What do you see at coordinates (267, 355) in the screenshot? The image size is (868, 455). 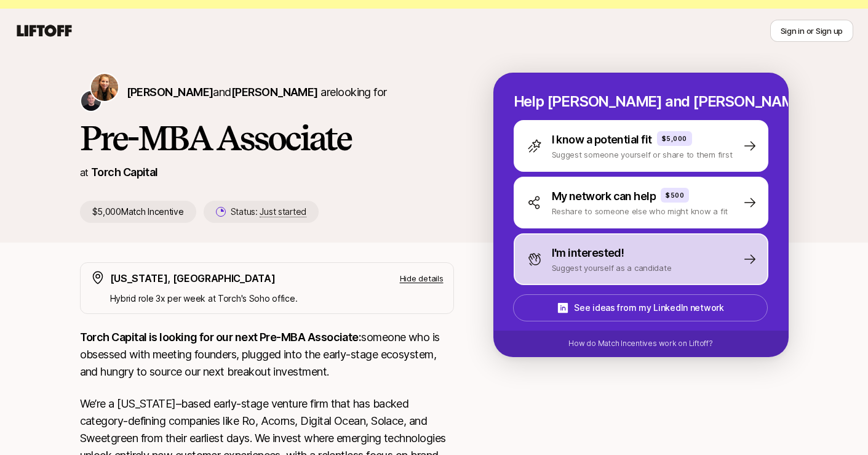 I see `p: someone who is obsessed with meeting founders, plugged into the early-stage ecosystem, and hungry...` at bounding box center [267, 355].